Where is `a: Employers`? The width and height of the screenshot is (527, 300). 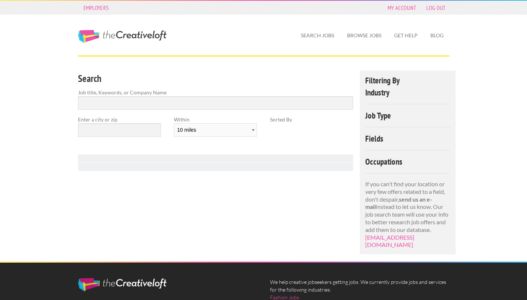 a: Employers is located at coordinates (96, 8).